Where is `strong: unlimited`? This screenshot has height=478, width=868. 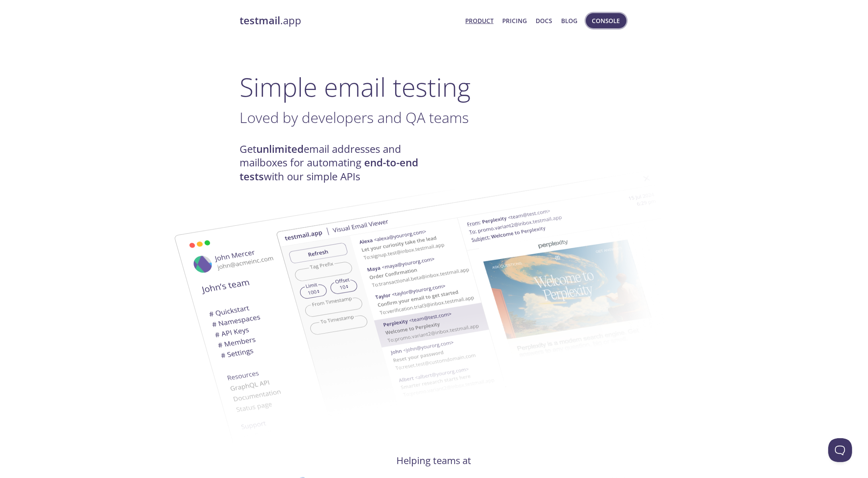 strong: unlimited is located at coordinates (280, 149).